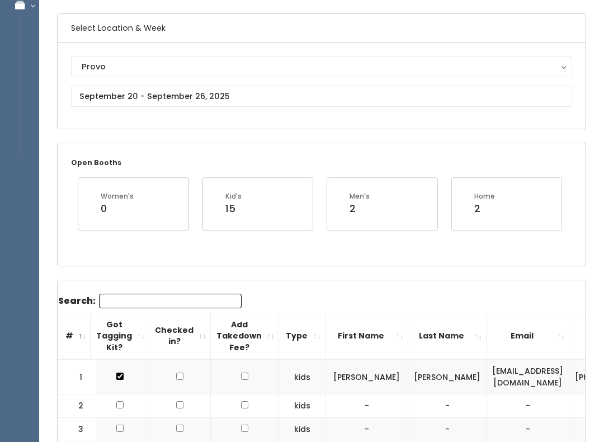  I want to click on th: First Name: activate to sort column ascending, so click(367, 335).